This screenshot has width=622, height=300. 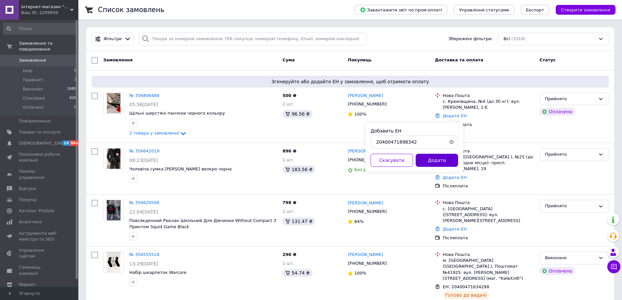 I want to click on div: Виконано, so click(x=570, y=258).